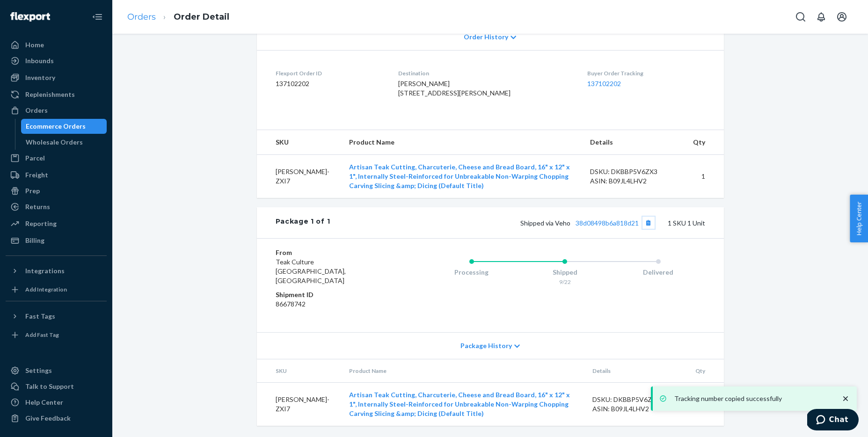 This screenshot has width=868, height=437. Describe the element at coordinates (56, 158) in the screenshot. I see `a: Parcel` at that location.